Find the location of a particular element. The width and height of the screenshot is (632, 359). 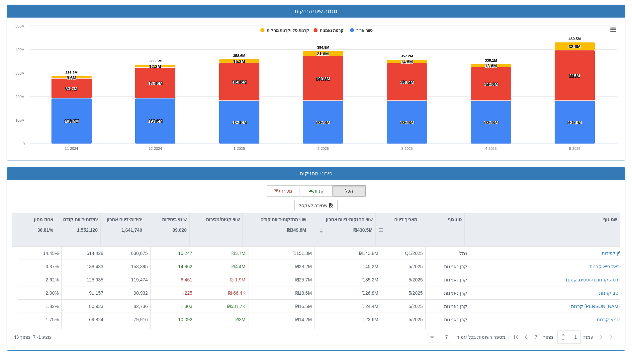

div: 2.00 % is located at coordinates (40, 293).